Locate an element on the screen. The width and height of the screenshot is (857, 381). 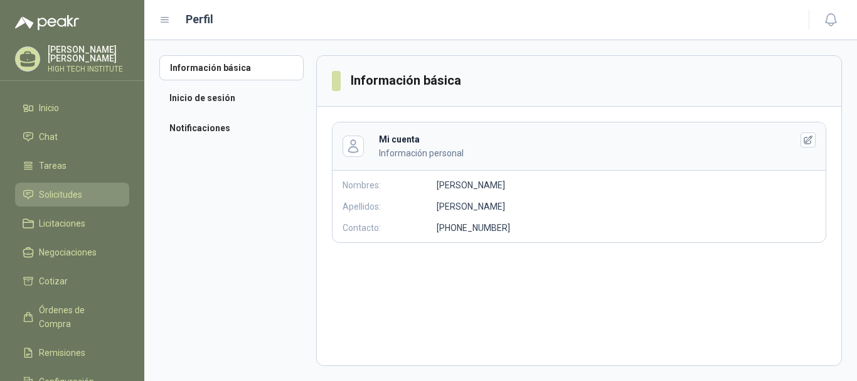
a: Inicio is located at coordinates (72, 108).